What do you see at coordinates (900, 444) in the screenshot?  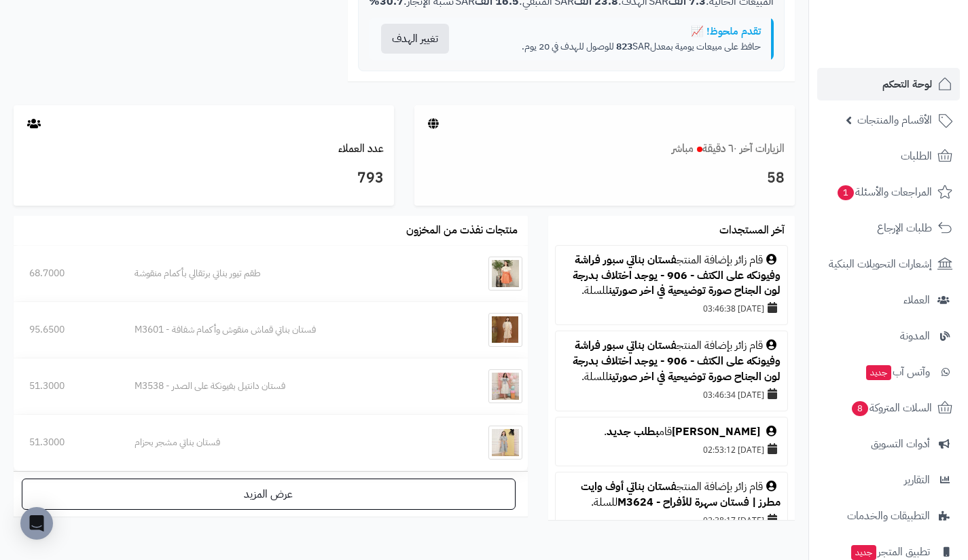 I see `span: أدوات التسويق` at bounding box center [900, 444].